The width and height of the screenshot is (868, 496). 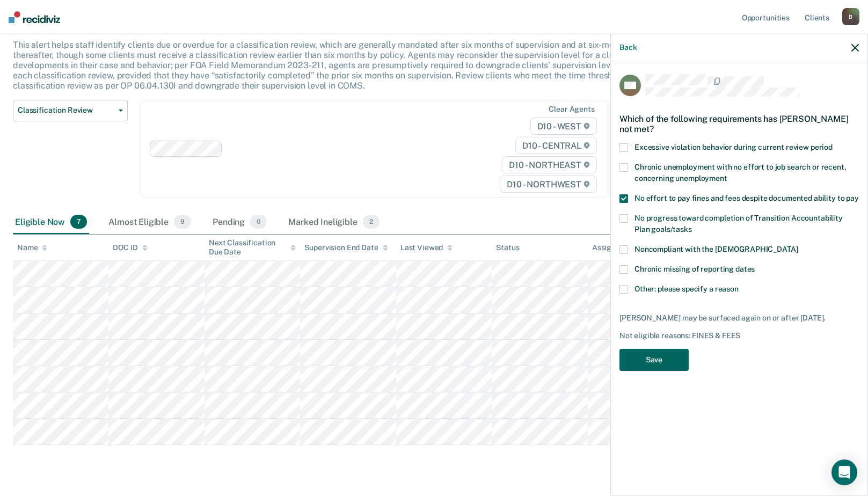 What do you see at coordinates (844, 472) in the screenshot?
I see `div: Open Intercom Messenger` at bounding box center [844, 472].